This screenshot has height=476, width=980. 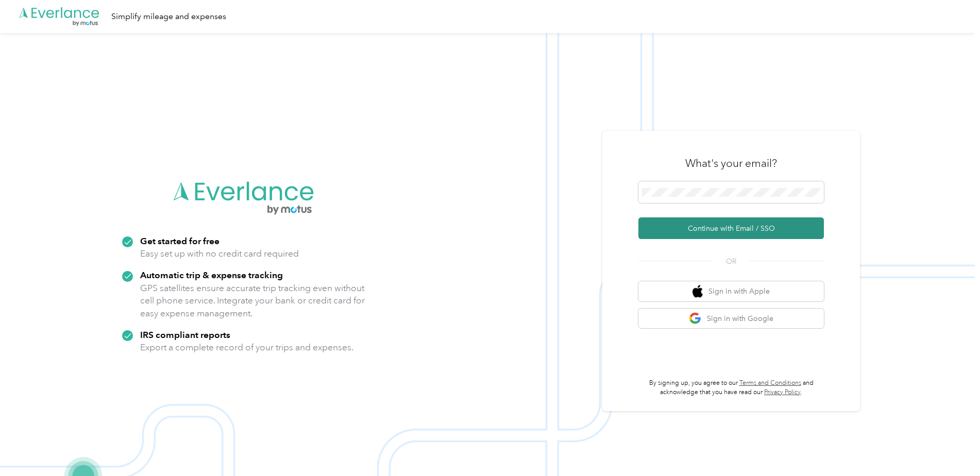 I want to click on p: By signing up, you agree to our and acknowledge that you have read our ., so click(x=732, y=387).